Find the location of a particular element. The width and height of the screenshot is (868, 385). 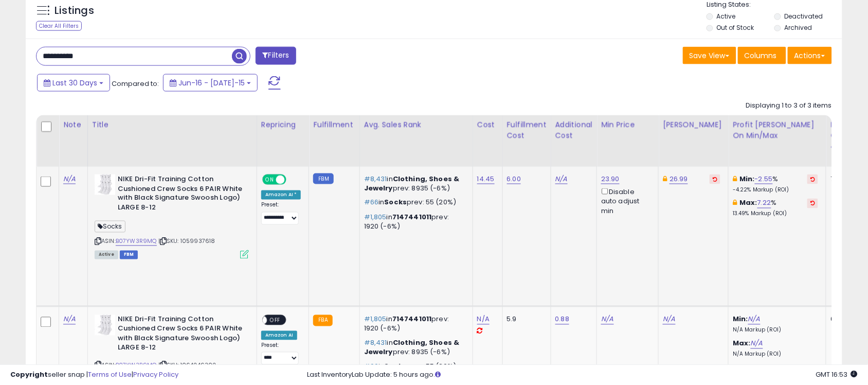

div: 0 is located at coordinates (846, 320).